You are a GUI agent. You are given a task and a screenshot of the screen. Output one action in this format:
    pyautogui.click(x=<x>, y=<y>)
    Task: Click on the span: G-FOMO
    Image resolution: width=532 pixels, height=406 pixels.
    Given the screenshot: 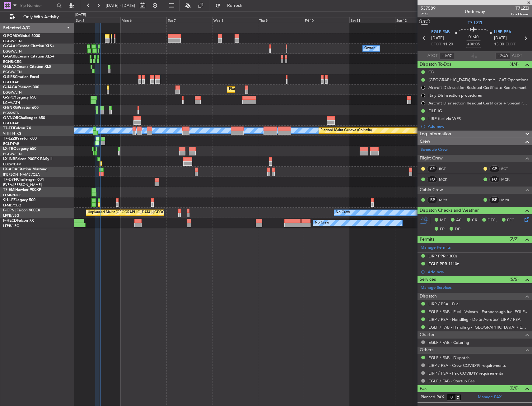 What is the action you would take?
    pyautogui.click(x=11, y=36)
    